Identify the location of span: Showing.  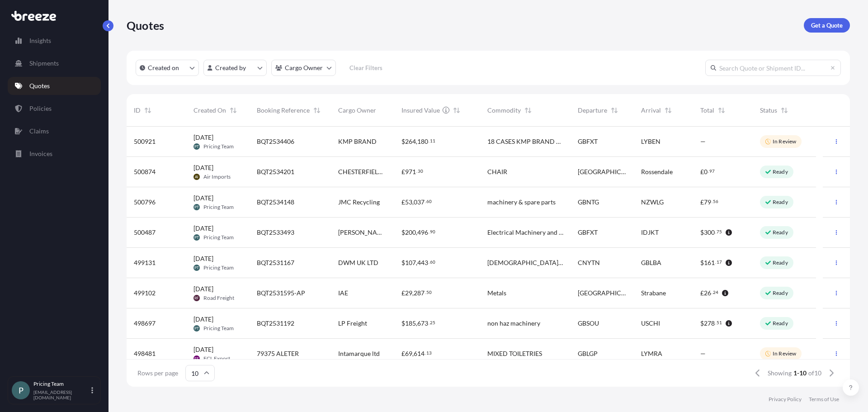
(780, 373).